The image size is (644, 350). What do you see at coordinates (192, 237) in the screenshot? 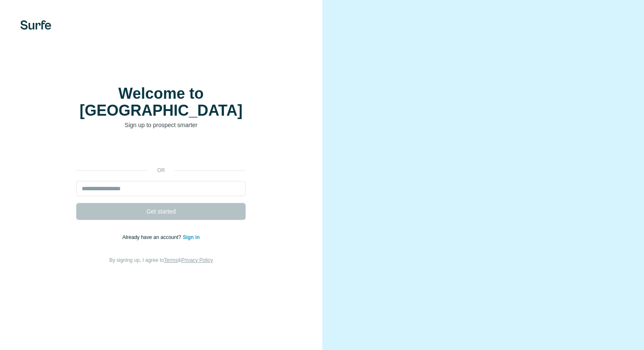
I see `a: Sign in` at bounding box center [192, 237].